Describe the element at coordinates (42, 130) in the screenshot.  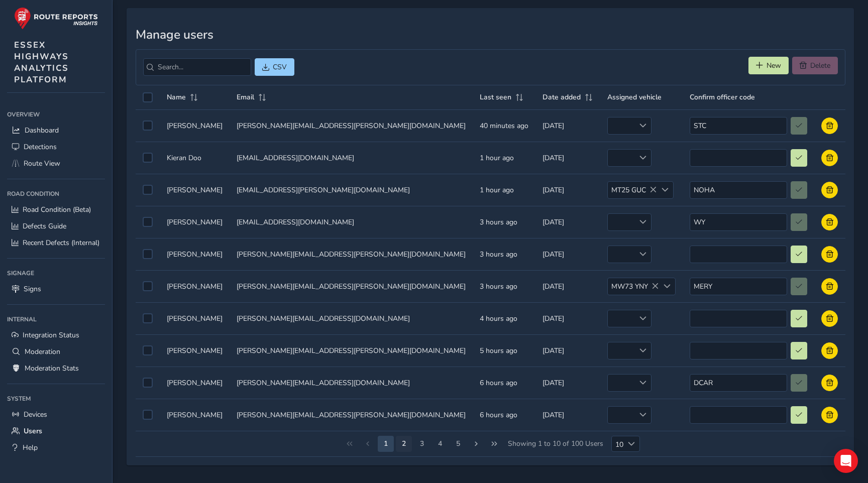
I see `span: Dashboard` at that location.